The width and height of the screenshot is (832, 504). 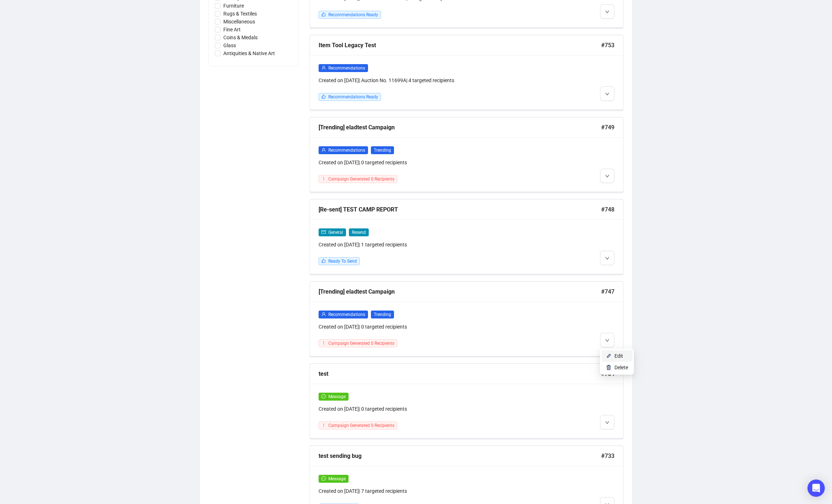 What do you see at coordinates (459, 209) in the screenshot?
I see `div: [Re-sent] TEST CAMP REPORT` at bounding box center [459, 209].